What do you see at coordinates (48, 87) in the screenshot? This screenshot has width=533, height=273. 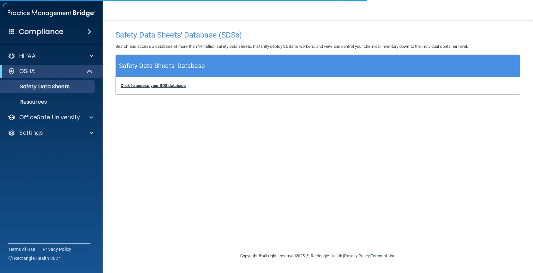 I see `p: Safety Data Sheets` at bounding box center [48, 87].